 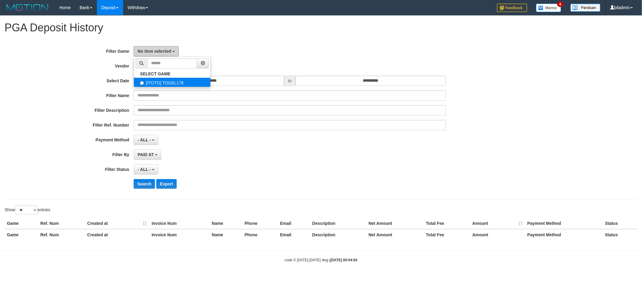 I want to click on label: Show entries, so click(x=27, y=210).